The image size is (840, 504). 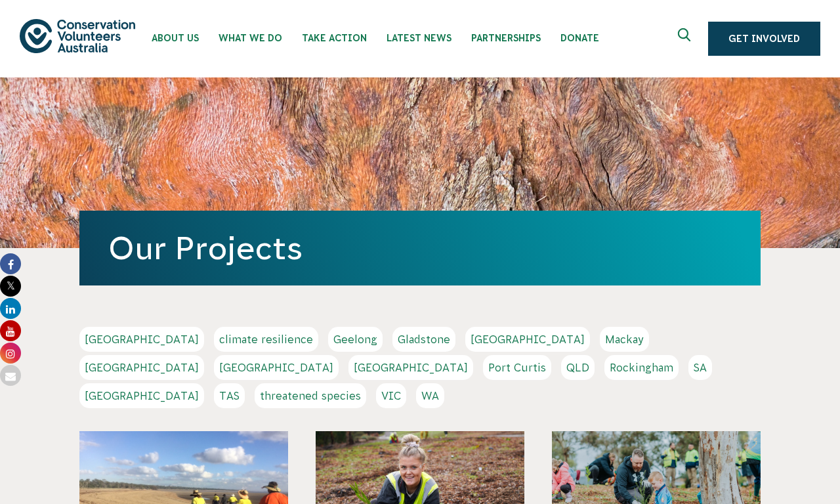 What do you see at coordinates (700, 367) in the screenshot?
I see `a: SA` at bounding box center [700, 367].